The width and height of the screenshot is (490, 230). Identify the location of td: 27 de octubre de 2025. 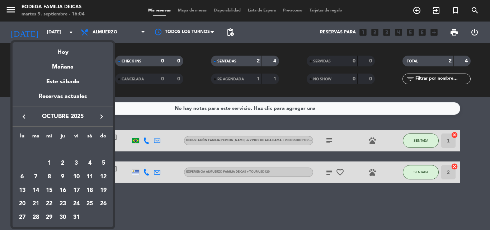
(22, 217).